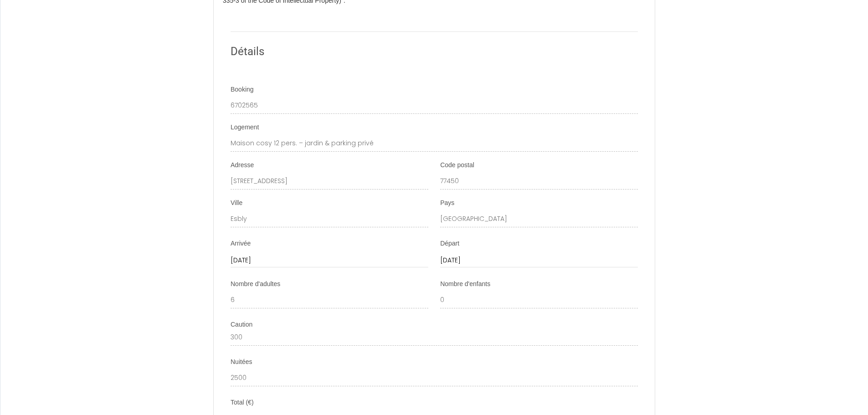 The width and height of the screenshot is (868, 415). I want to click on label: Booking, so click(242, 90).